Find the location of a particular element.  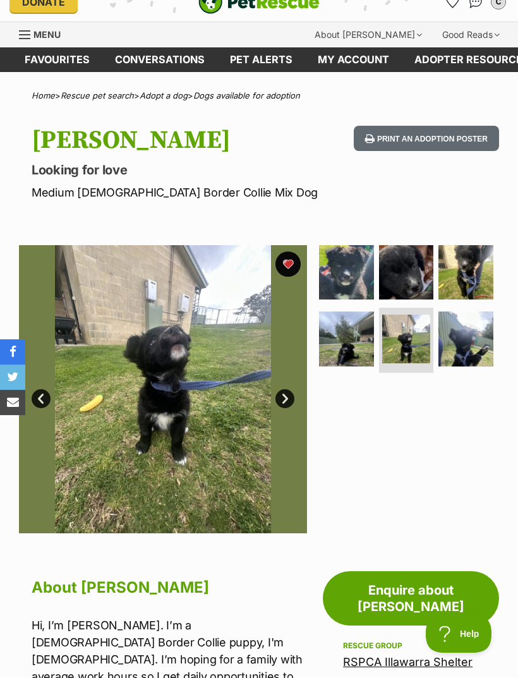

div: Good Reads is located at coordinates (471, 35).